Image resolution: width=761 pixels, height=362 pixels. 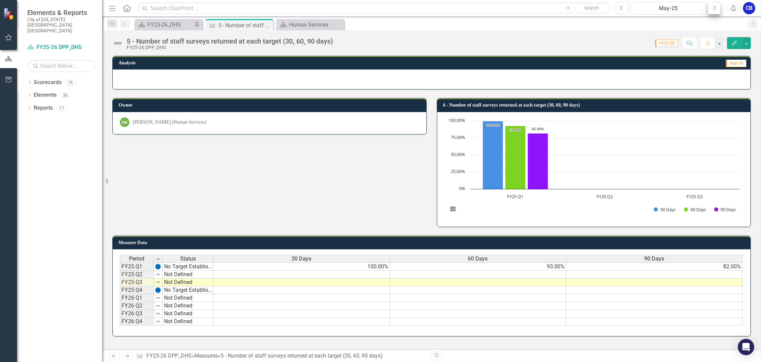 I want to click on td: FY26 Q1, so click(x=137, y=298).